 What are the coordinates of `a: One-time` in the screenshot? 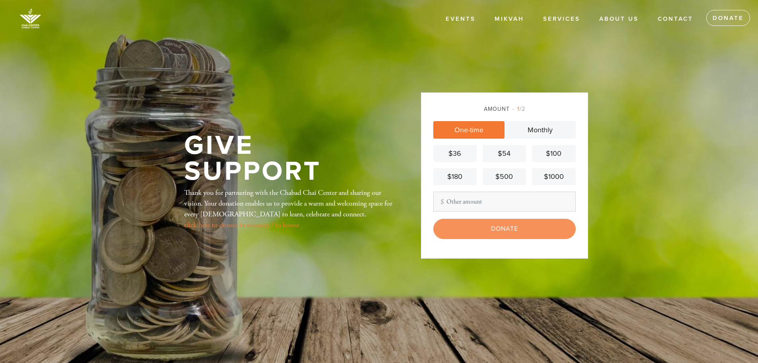 It's located at (469, 130).